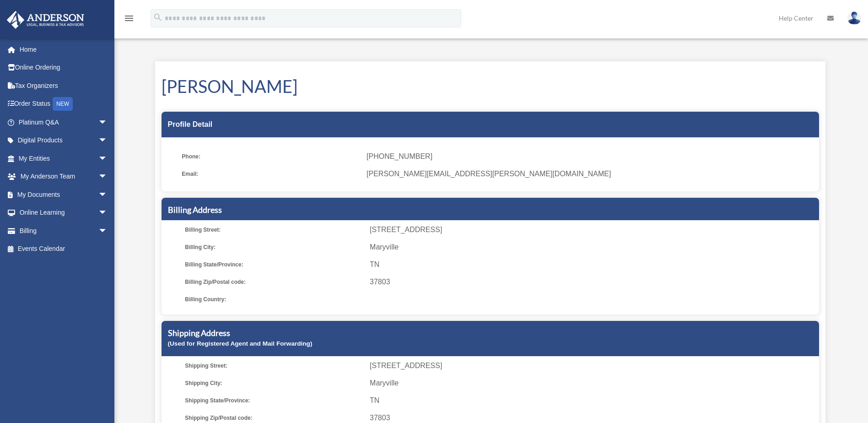 The height and width of the screenshot is (423, 868). What do you see at coordinates (63, 158) in the screenshot?
I see `a: My Entitiesarrow_drop_down` at bounding box center [63, 158].